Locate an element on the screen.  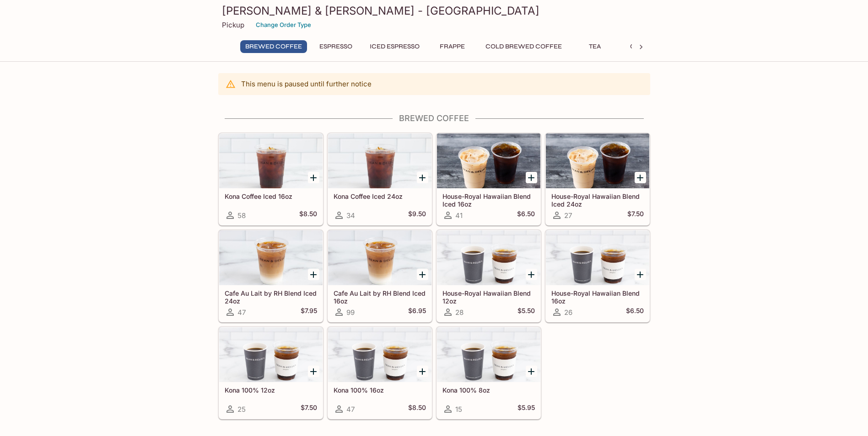
h5: Kona 100% 8oz is located at coordinates (489, 390).